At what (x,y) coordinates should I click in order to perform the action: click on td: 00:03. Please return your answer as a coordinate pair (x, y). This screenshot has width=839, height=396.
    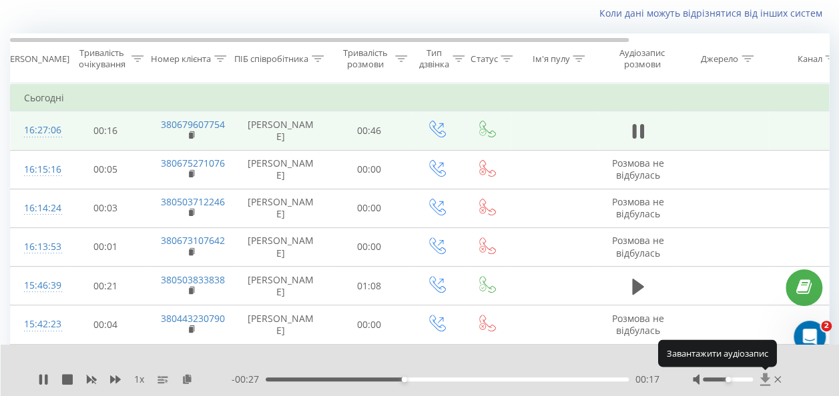
    Looking at the image, I should click on (105, 208).